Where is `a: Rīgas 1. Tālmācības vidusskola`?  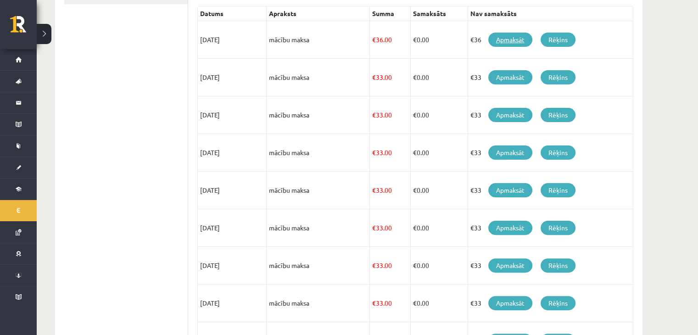 a: Rīgas 1. Tālmācības vidusskola is located at coordinates (23, 28).